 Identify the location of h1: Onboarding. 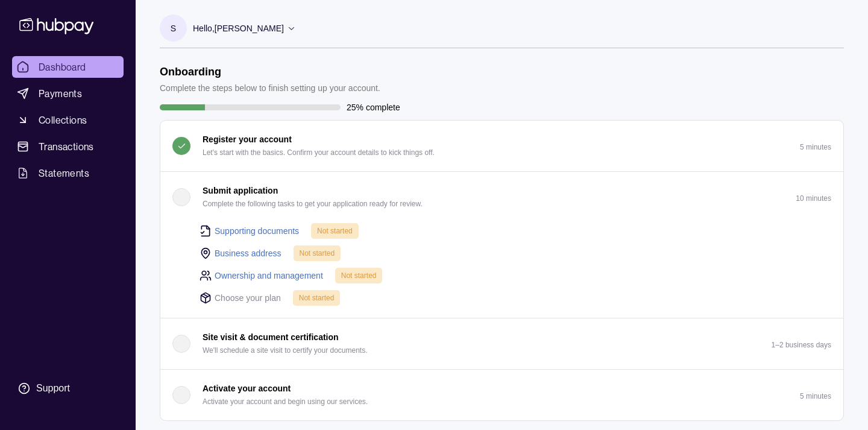
(270, 72).